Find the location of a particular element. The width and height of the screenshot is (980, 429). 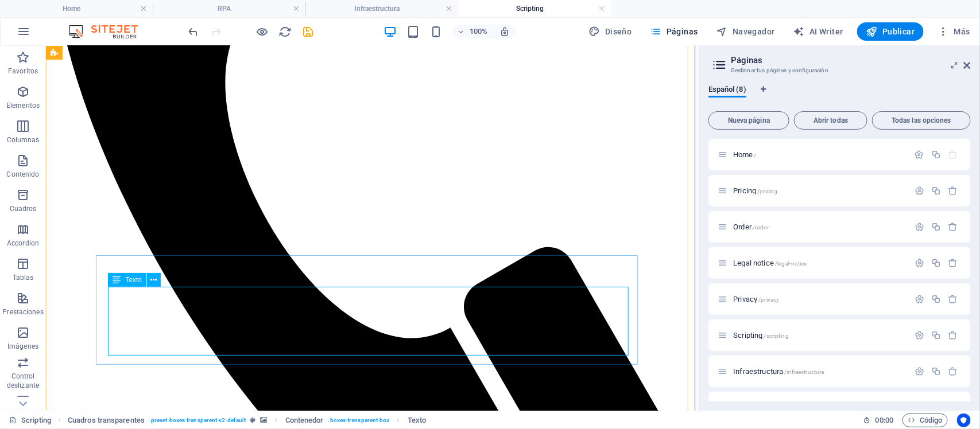

button: Publicar is located at coordinates (890, 32).